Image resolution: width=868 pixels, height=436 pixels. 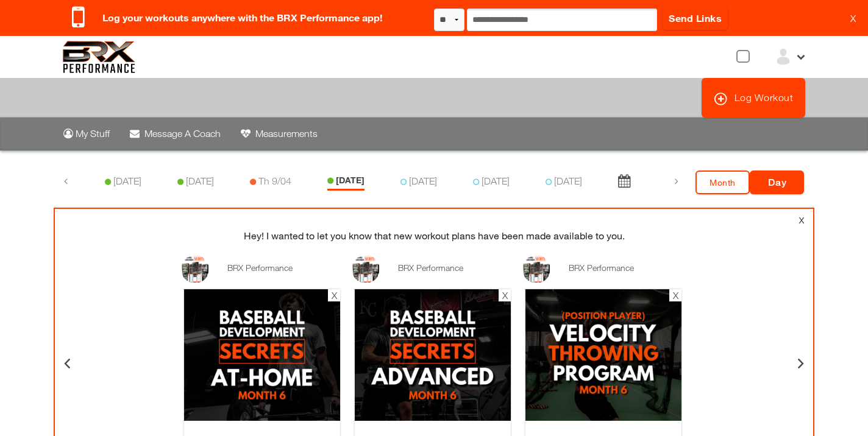 I want to click on a: Th 9/04, so click(x=275, y=181).